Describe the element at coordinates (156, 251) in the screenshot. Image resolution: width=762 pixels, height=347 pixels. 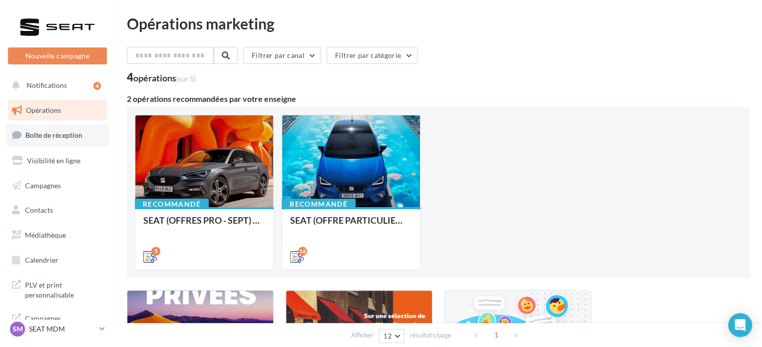
I see `div: 5` at that location.